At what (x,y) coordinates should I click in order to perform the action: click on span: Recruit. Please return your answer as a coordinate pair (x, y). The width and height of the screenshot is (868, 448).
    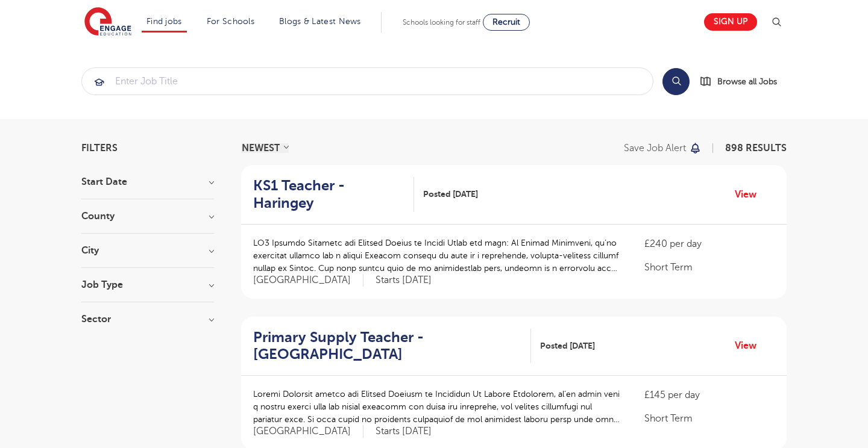
    Looking at the image, I should click on (506, 22).